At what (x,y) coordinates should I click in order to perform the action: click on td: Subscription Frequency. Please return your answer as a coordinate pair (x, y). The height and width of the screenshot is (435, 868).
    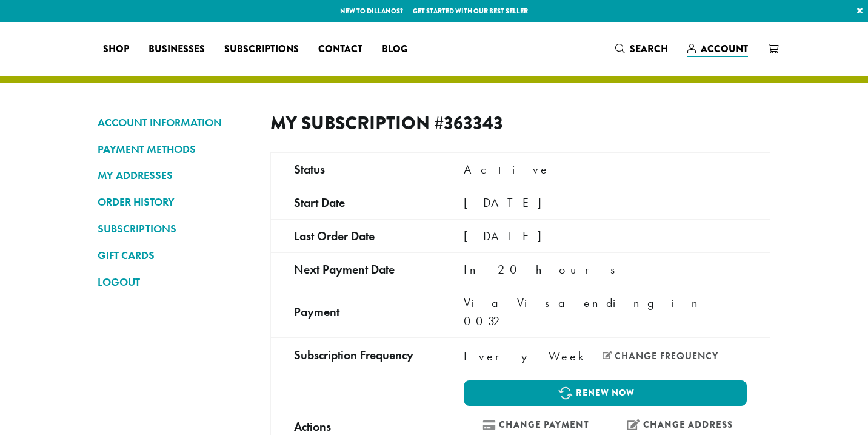
    Looking at the image, I should click on (356, 355).